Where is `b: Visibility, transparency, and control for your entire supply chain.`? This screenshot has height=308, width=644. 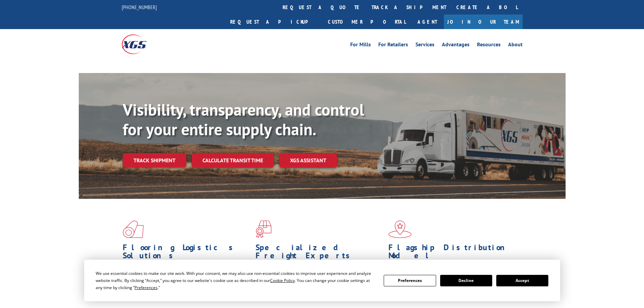 b: Visibility, transparency, and control for your entire supply chain. is located at coordinates (244, 120).